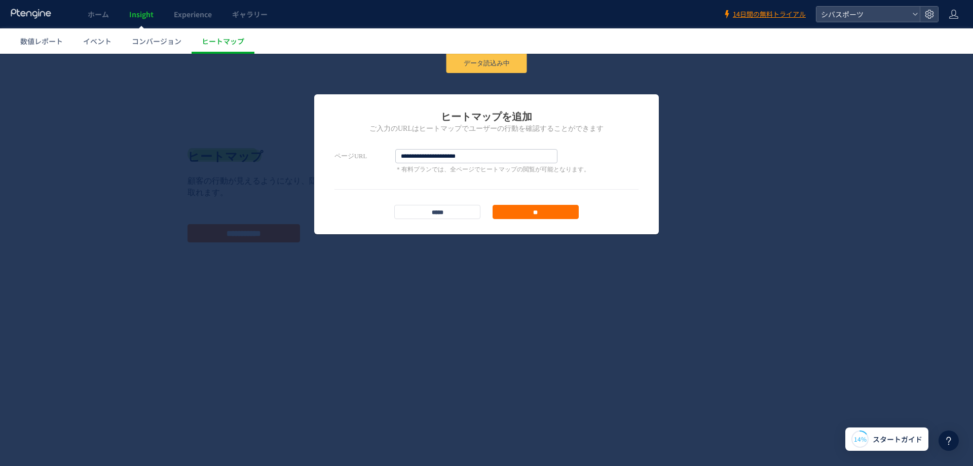  Describe the element at coordinates (250, 14) in the screenshot. I see `span: ギャラリー` at that location.